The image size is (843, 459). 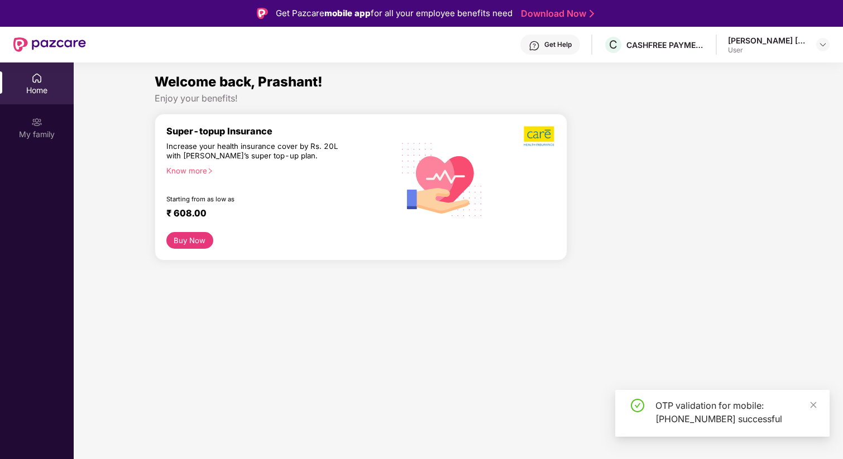 I want to click on div: User, so click(x=767, y=50).